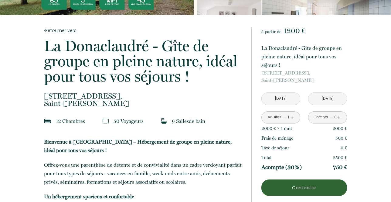 The width and height of the screenshot is (391, 202). Describe the element at coordinates (274, 117) in the screenshot. I see `div: Adultes` at that location.